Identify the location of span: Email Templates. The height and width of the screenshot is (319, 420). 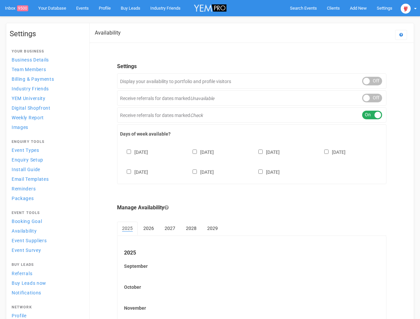
(30, 179).